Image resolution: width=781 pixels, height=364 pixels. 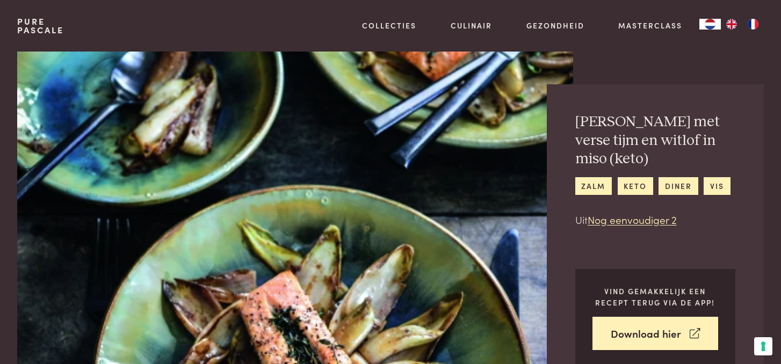 What do you see at coordinates (650, 25) in the screenshot?
I see `a: Masterclass` at bounding box center [650, 25].